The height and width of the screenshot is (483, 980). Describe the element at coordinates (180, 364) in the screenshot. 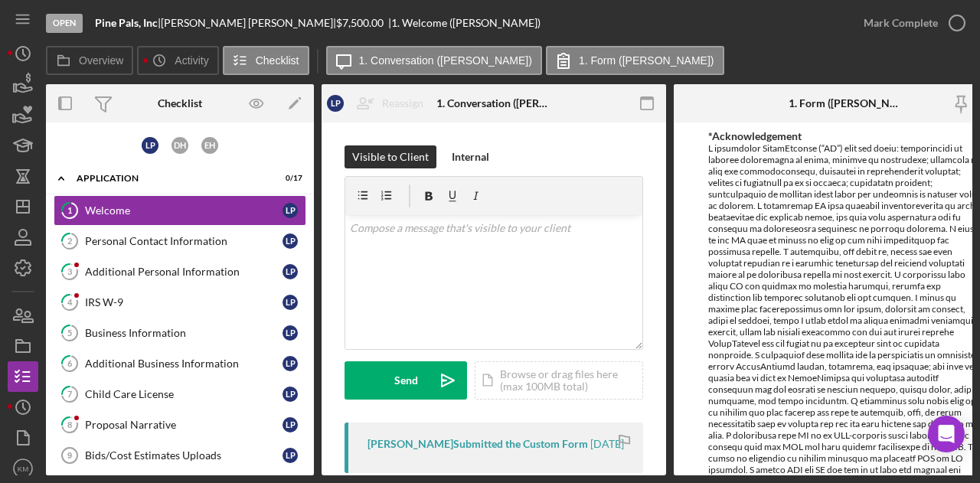

I see `a: 6Additional Business InformationLP` at that location.